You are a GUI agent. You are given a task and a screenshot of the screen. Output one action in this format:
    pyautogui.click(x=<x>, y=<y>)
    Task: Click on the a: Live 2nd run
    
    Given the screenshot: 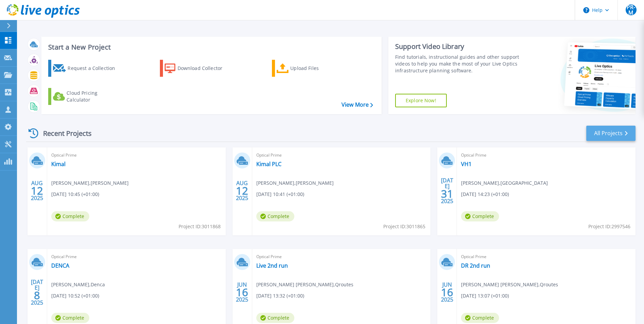 What is the action you would take?
    pyautogui.click(x=271, y=266)
    